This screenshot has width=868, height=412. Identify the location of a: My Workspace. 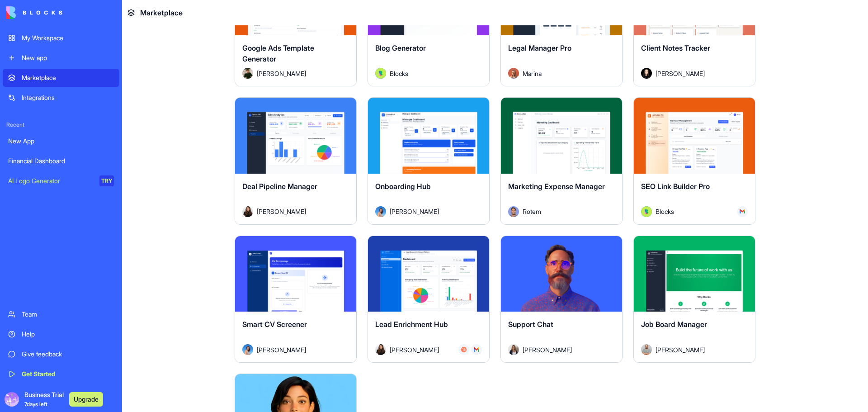
(61, 38).